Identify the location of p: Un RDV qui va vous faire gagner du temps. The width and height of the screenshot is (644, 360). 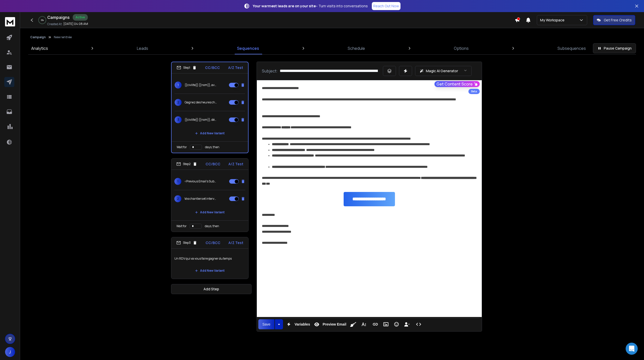
(210, 259).